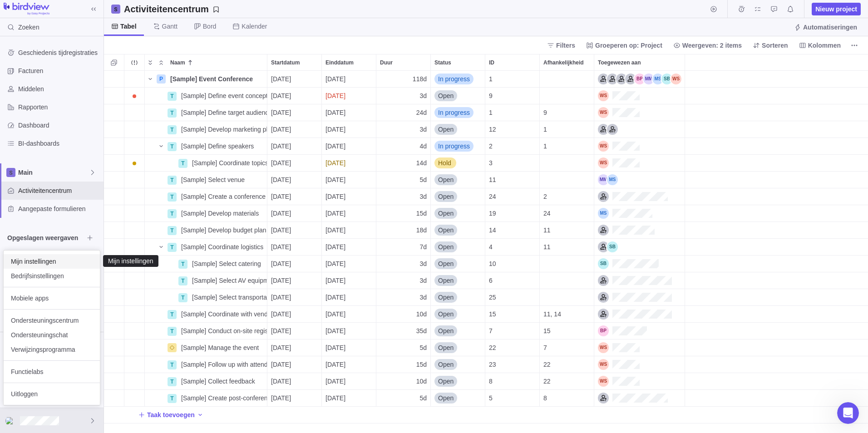  Describe the element at coordinates (52, 262) in the screenshot. I see `a: Mijn instellingen` at that location.